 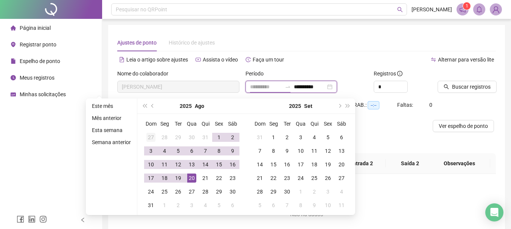 I want to click on div: 29, so click(x=273, y=192).